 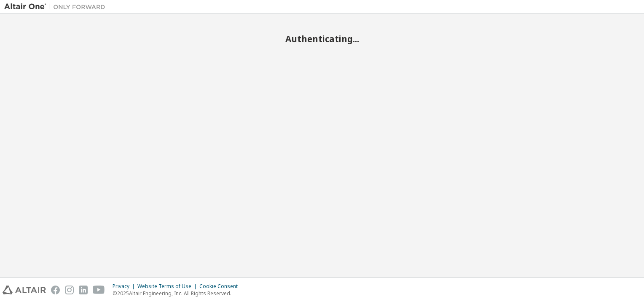 What do you see at coordinates (24, 290) in the screenshot?
I see `img: altair_logo.svg` at bounding box center [24, 290].